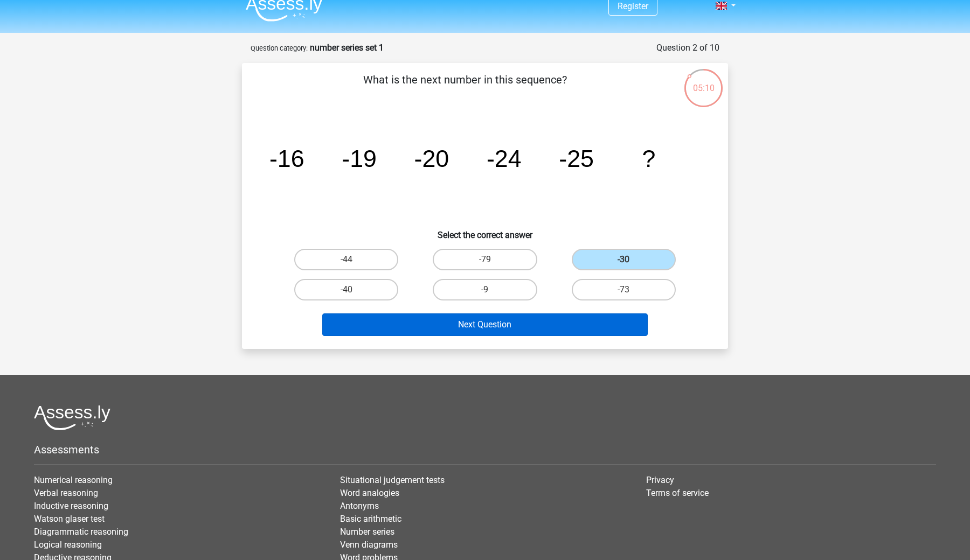  Describe the element at coordinates (359, 158) in the screenshot. I see `tspan: -19` at that location.